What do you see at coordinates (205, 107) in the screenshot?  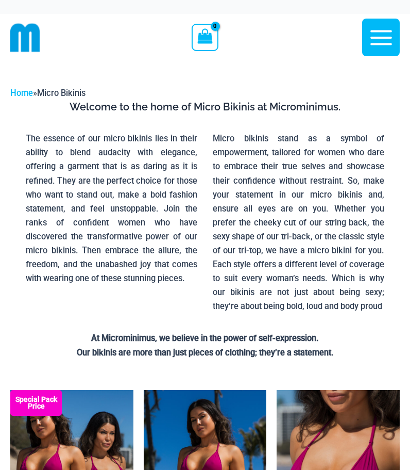 I see `h3: Welcome to the home of Micro Bikinis at Microminimus.` at bounding box center [205, 107].